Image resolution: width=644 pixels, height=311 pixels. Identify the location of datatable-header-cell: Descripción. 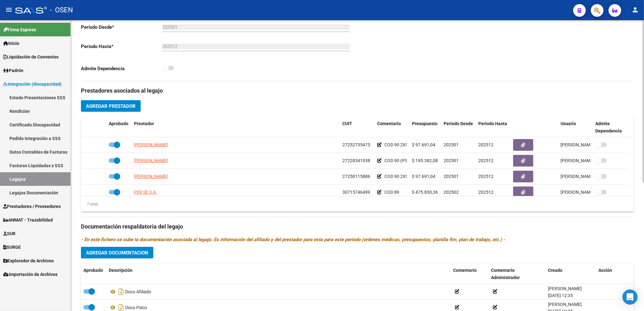
(278, 274).